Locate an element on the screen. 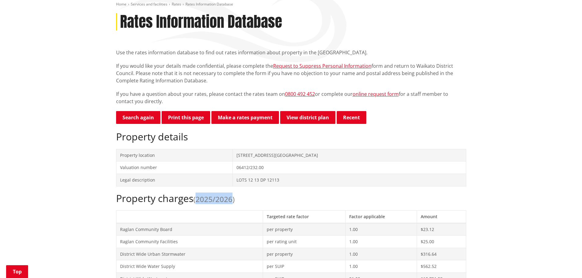  h2: Property details is located at coordinates (291, 137).